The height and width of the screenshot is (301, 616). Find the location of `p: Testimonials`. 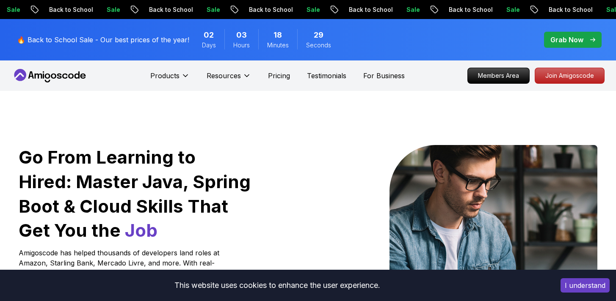

p: Testimonials is located at coordinates (326, 76).